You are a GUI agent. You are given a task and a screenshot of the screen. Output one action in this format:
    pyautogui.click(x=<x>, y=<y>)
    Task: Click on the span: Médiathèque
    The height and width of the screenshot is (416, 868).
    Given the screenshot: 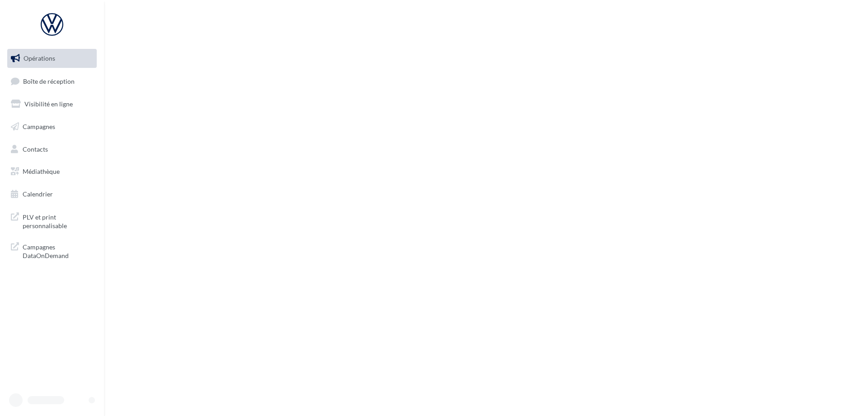 What is the action you would take?
    pyautogui.click(x=41, y=171)
    